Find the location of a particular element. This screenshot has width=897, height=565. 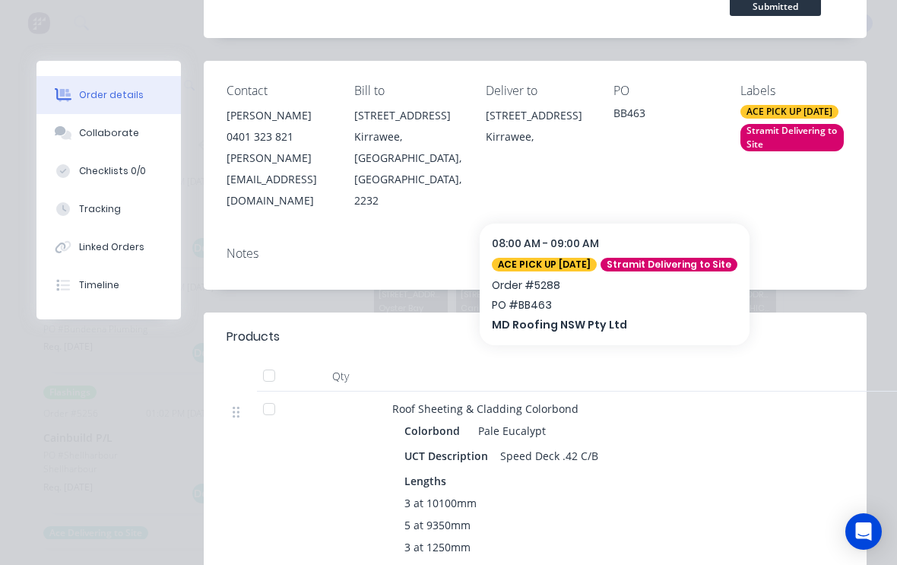

div: Speed Deck .42 C/B is located at coordinates (549, 455).